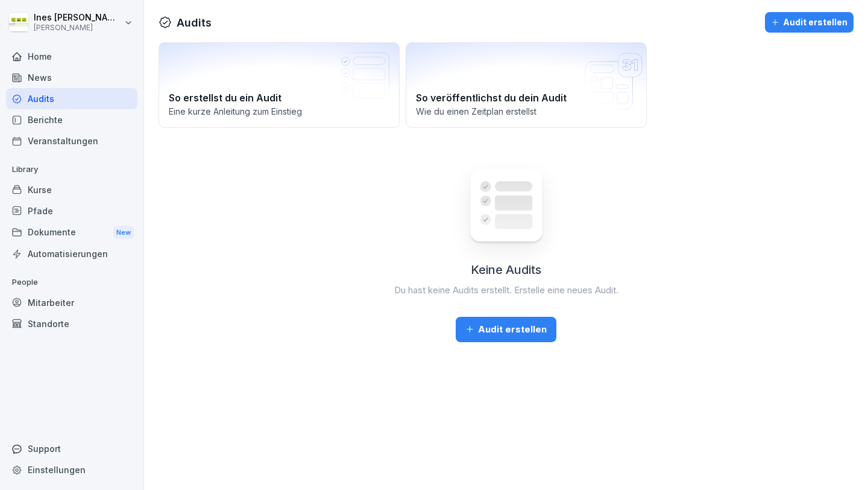 Image resolution: width=868 pixels, height=490 pixels. What do you see at coordinates (72, 233) in the screenshot?
I see `a: DokumenteNew` at bounding box center [72, 233].